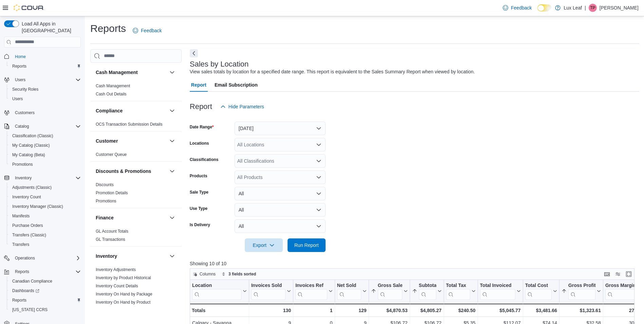 The image size is (644, 324). Describe the element at coordinates (123, 278) in the screenshot. I see `span: Inventory by Product Historical` at that location.